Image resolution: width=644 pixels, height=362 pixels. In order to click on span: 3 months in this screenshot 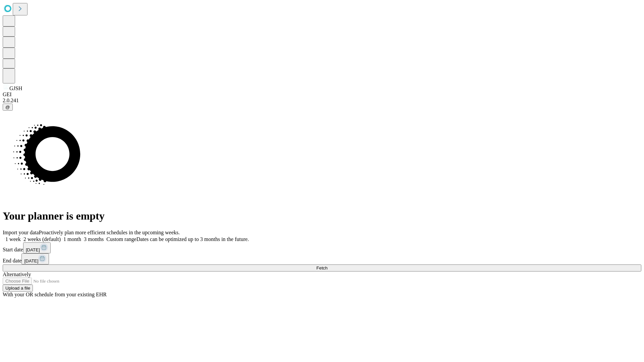, I will do `click(94, 239)`.